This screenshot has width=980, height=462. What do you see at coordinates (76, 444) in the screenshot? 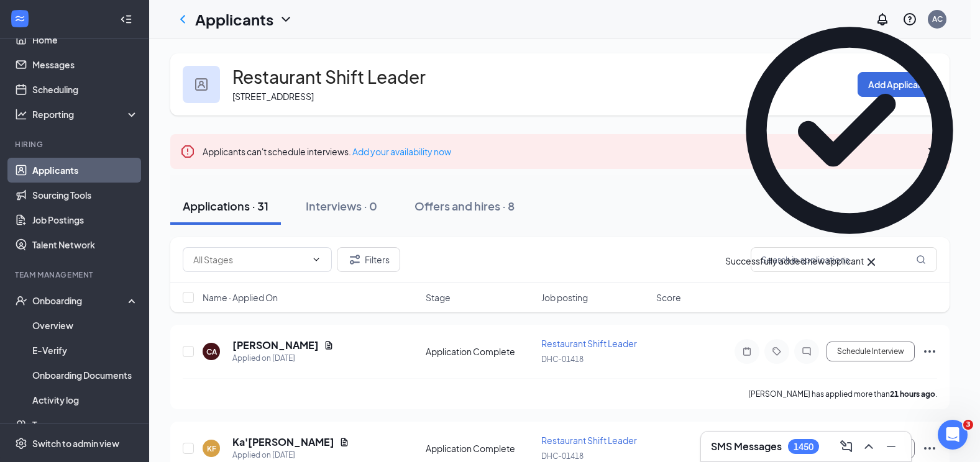
I see `div: Switch to admin view` at bounding box center [76, 444].